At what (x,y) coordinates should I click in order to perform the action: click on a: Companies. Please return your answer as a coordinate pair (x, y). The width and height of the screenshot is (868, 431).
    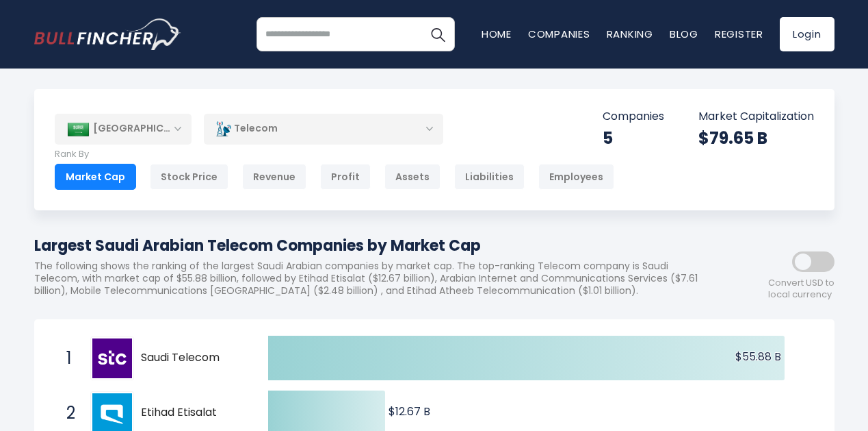
    Looking at the image, I should click on (559, 34).